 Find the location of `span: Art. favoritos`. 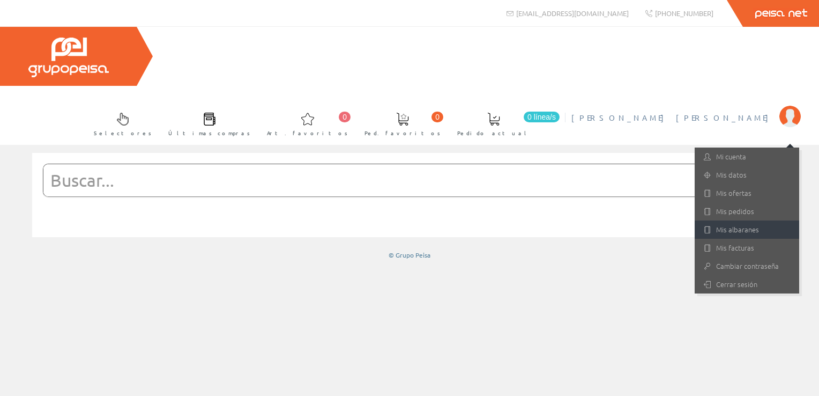

span: Art. favoritos is located at coordinates (307, 133).